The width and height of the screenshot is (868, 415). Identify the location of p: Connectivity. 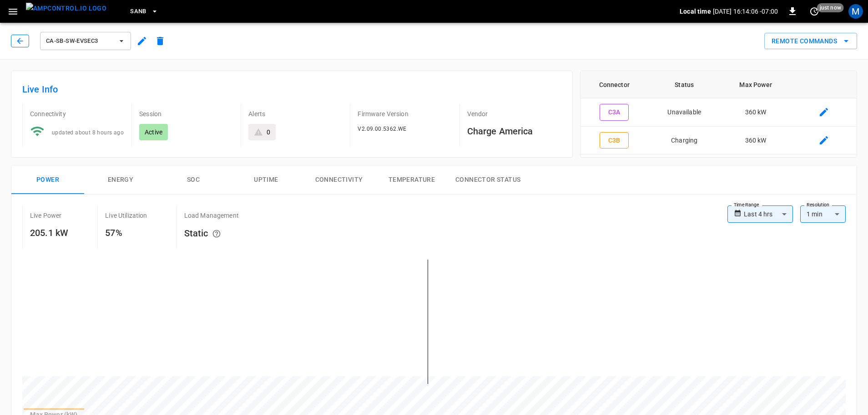
(77, 114).